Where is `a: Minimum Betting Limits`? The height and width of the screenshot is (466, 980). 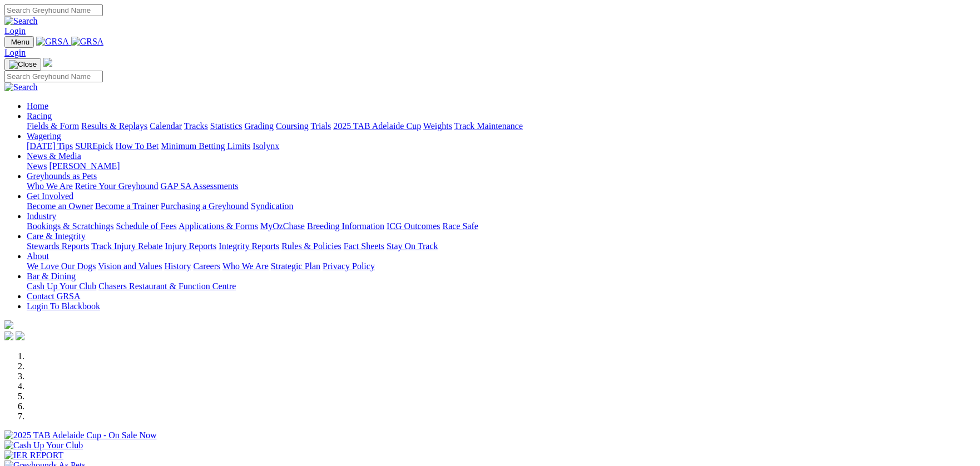
a: Minimum Betting Limits is located at coordinates (205, 146).